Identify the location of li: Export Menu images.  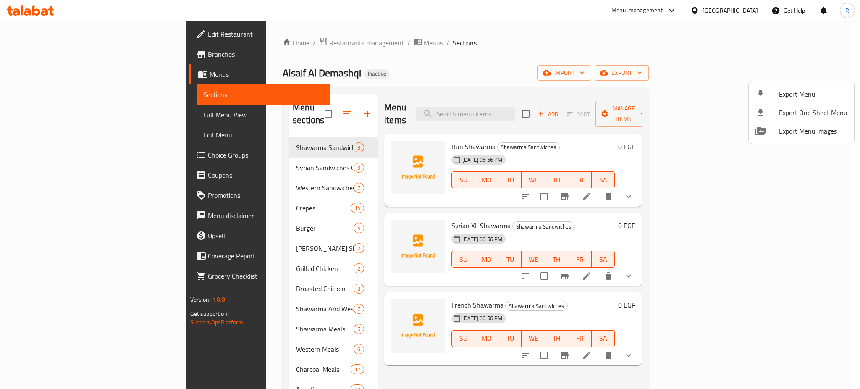
(801, 131).